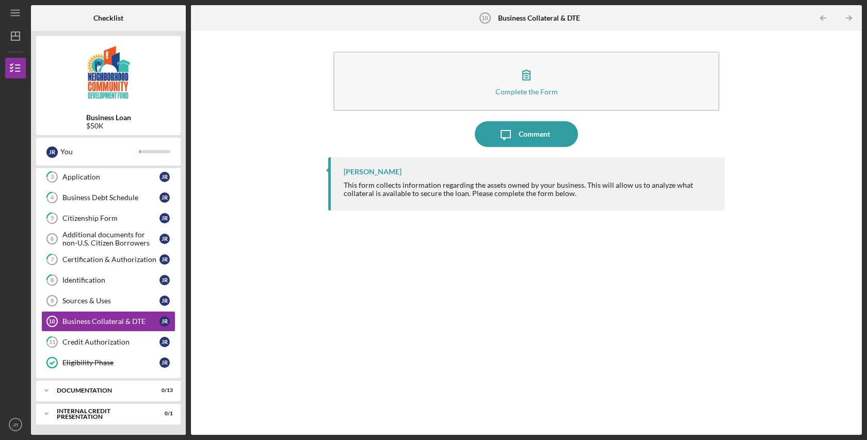 The image size is (867, 440). What do you see at coordinates (108, 301) in the screenshot?
I see `a: 9Sources & UsesJR` at bounding box center [108, 301].